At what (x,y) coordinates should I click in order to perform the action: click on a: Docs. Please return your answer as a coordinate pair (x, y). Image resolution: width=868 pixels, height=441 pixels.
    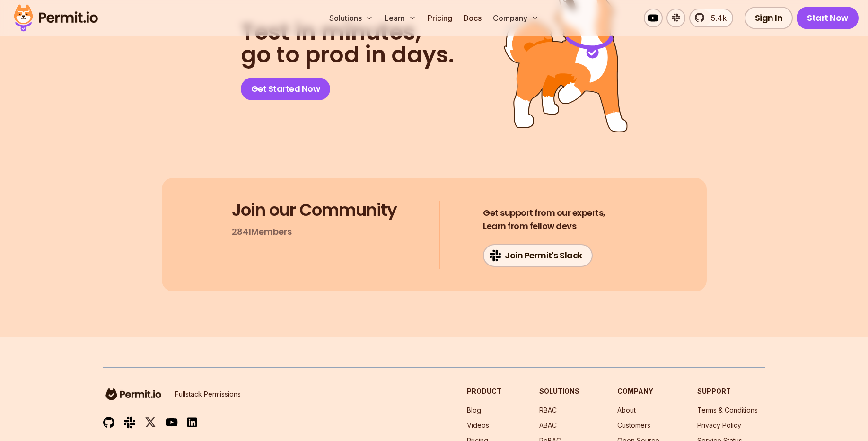
    Looking at the image, I should click on (472, 18).